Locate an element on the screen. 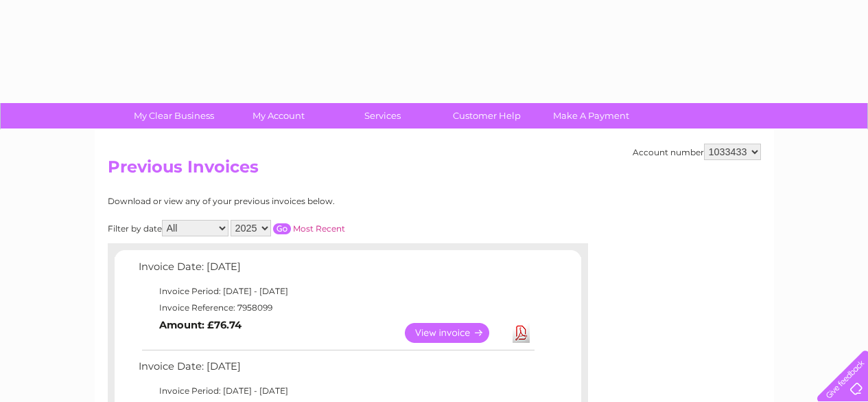  a: Download is located at coordinates (521, 332).